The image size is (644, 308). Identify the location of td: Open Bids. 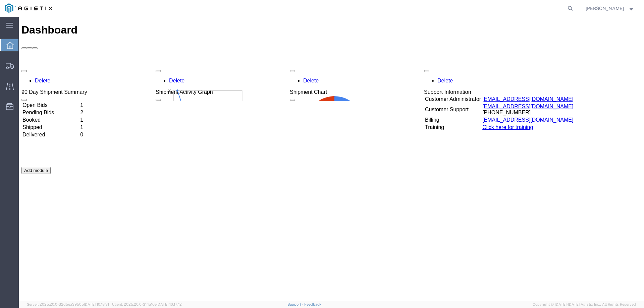
(32, 88).